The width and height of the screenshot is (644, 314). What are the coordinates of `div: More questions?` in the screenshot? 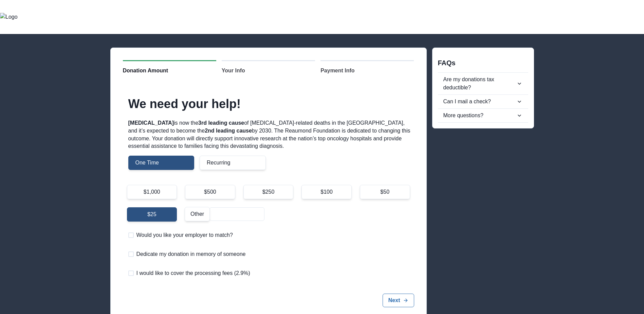 It's located at (480, 116).